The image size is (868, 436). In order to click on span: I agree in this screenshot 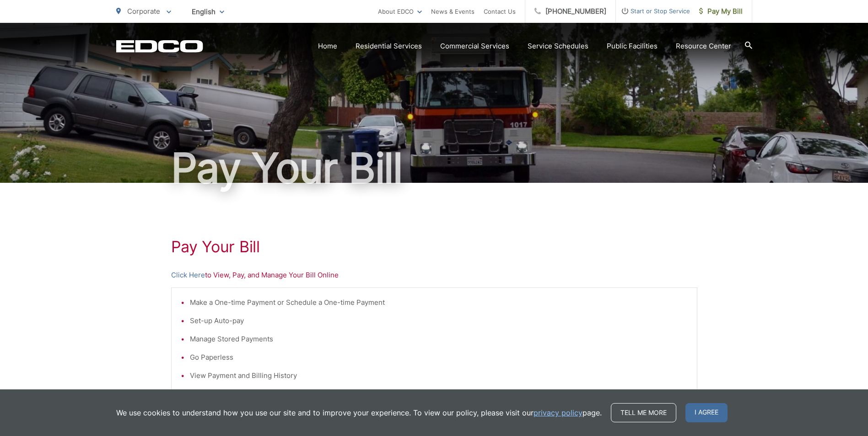, I will do `click(707, 413)`.